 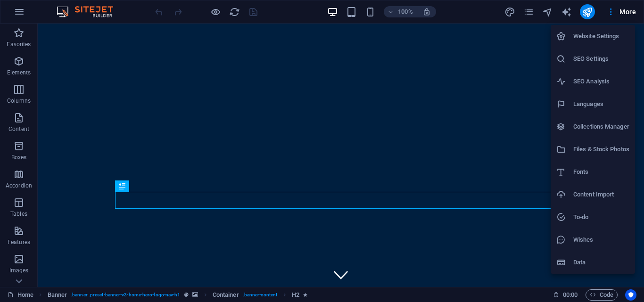 I want to click on h6: Languages, so click(x=601, y=104).